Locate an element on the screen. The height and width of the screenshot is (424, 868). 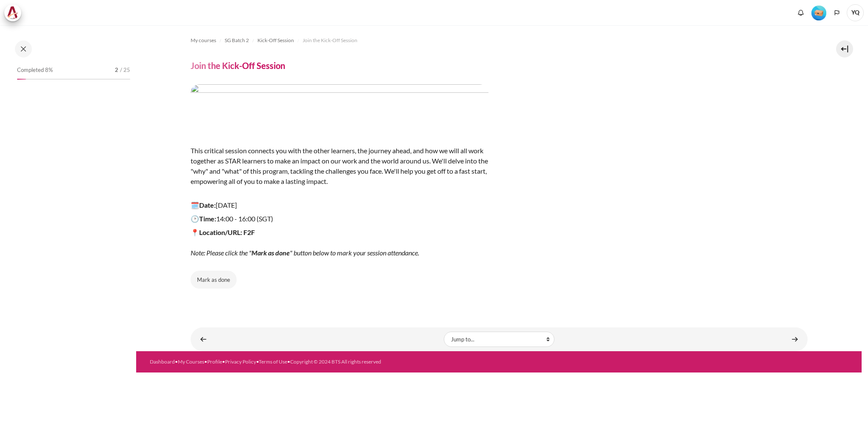
button: Mark Join the Kick-Off Session as done is located at coordinates (214, 279).